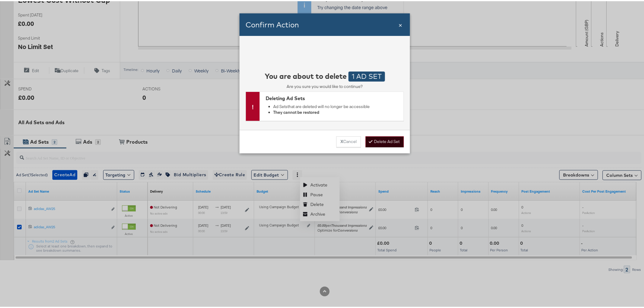  I want to click on div: Close, so click(401, 23).